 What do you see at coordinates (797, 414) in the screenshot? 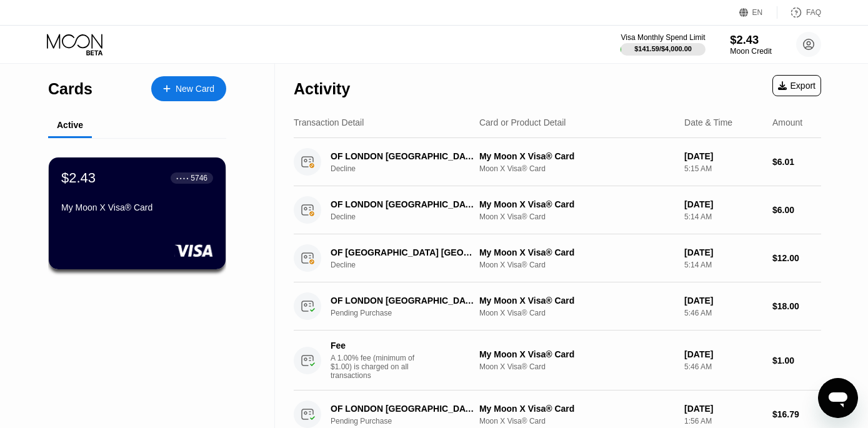
I see `div: $16.79` at bounding box center [797, 414].